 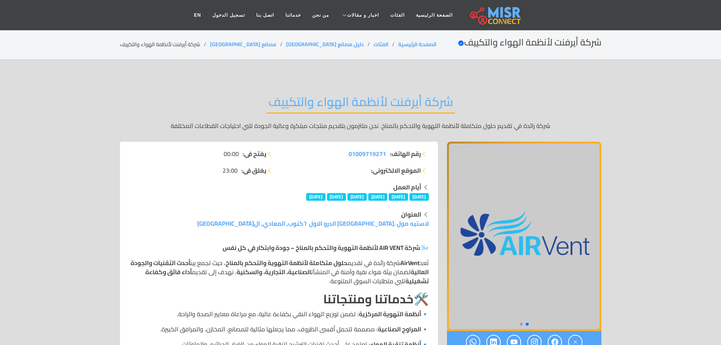 I want to click on li: شركة أيرفنت لأنظمة الهواء والتكييف, so click(x=165, y=44).